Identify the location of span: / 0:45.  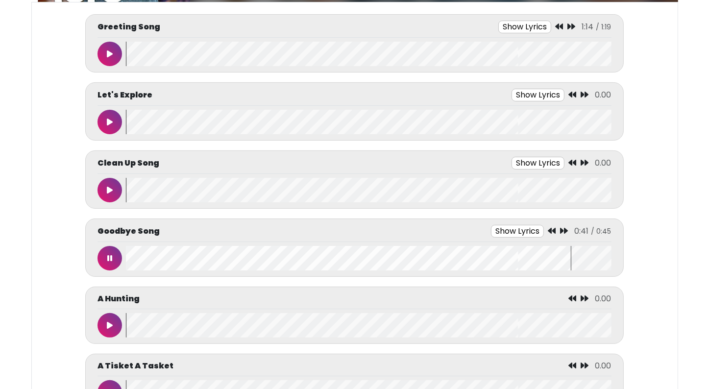
(601, 231).